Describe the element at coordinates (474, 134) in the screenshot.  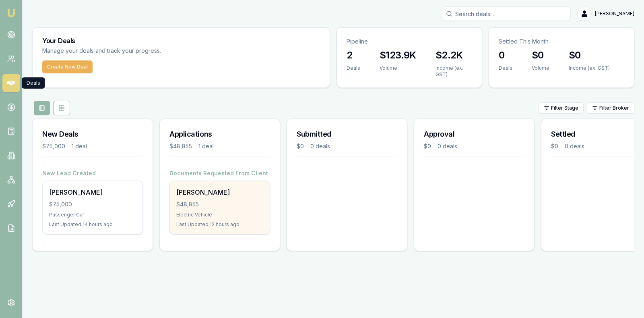
I see `h3: Approval` at that location.